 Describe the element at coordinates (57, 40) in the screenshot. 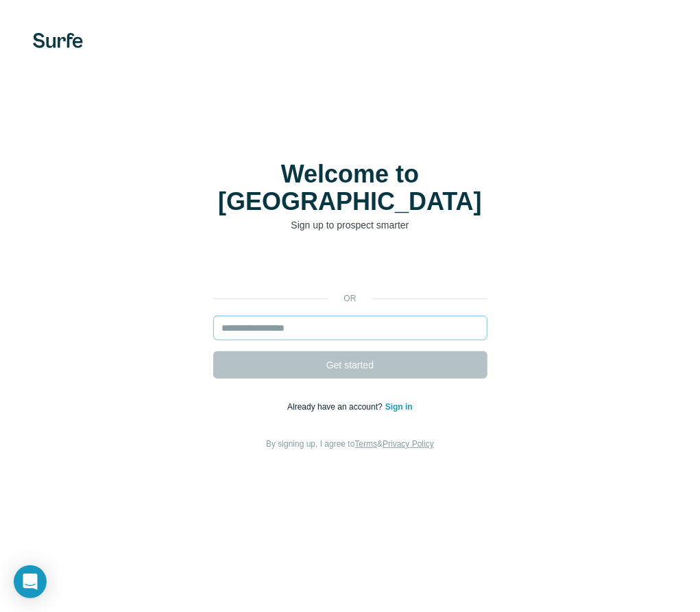

I see `img: Surfe's logo` at that location.